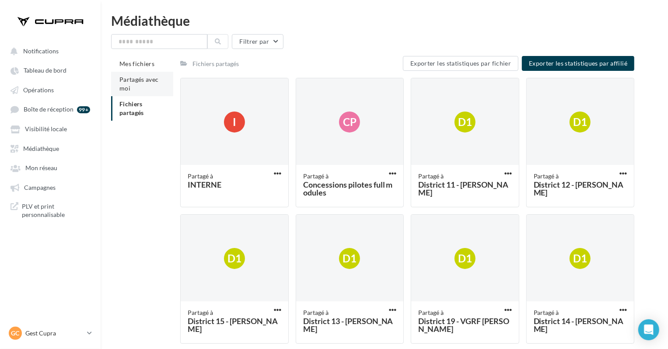 This screenshot has width=668, height=349. I want to click on span: Exporter les statistiques par fichier, so click(461, 63).